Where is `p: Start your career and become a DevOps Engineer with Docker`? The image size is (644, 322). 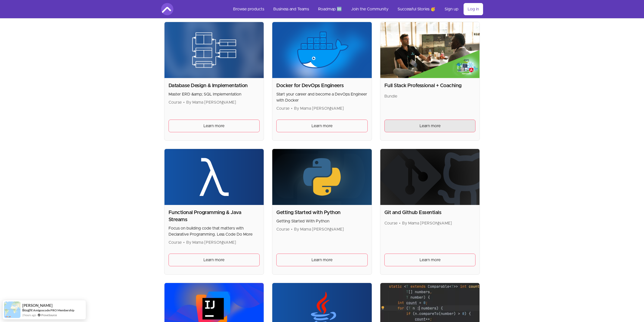 p: Start your career and become a DevOps Engineer with Docker is located at coordinates (322, 97).